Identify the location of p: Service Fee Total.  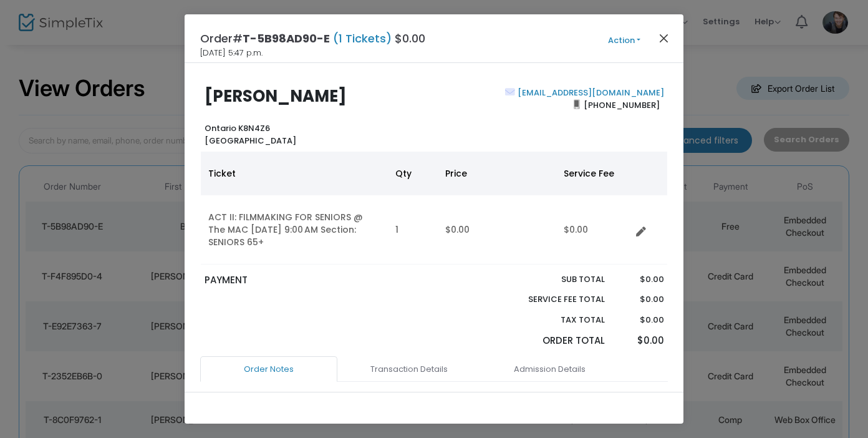
(551, 300).